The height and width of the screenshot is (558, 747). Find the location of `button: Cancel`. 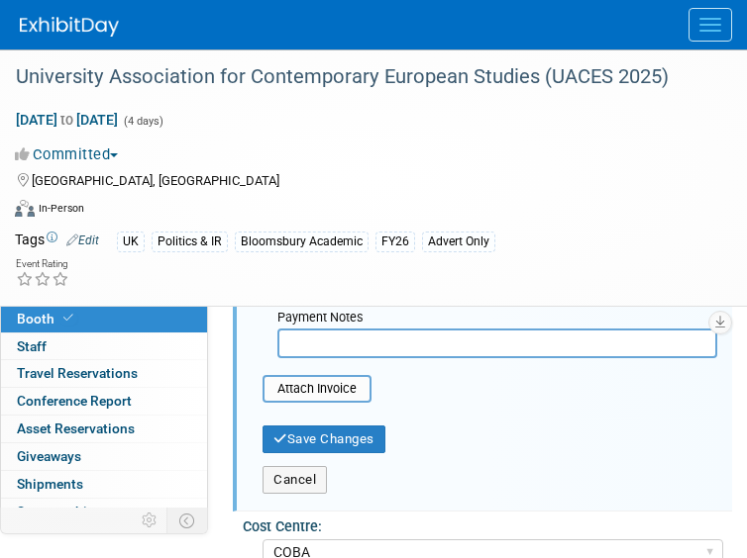

button: Cancel is located at coordinates (294, 480).